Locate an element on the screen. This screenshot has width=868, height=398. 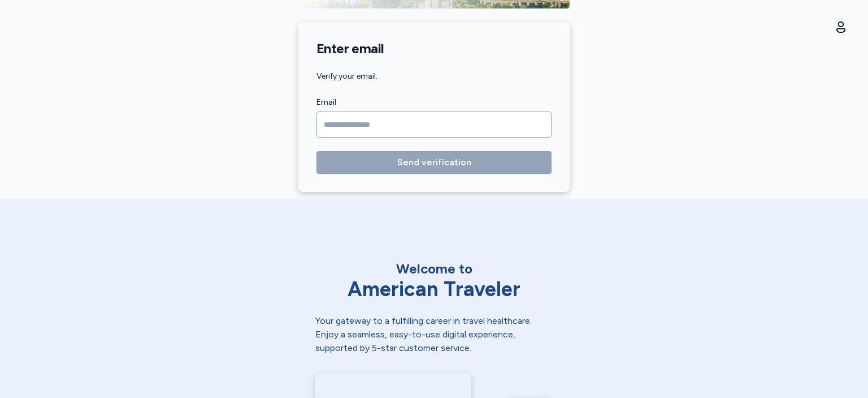
h1: Enter email is located at coordinates (434, 49).